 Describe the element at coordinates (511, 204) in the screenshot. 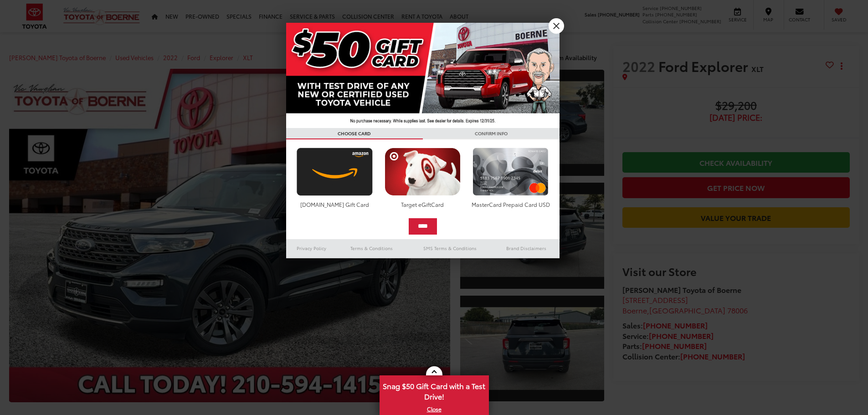

I see `div: MasterCard Prepaid Card USD` at that location.